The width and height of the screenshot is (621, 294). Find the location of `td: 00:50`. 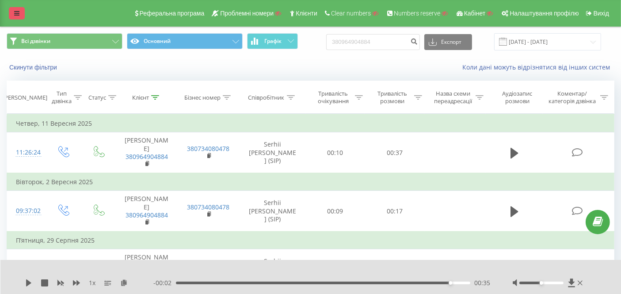

td: 00:50 is located at coordinates (395, 269).